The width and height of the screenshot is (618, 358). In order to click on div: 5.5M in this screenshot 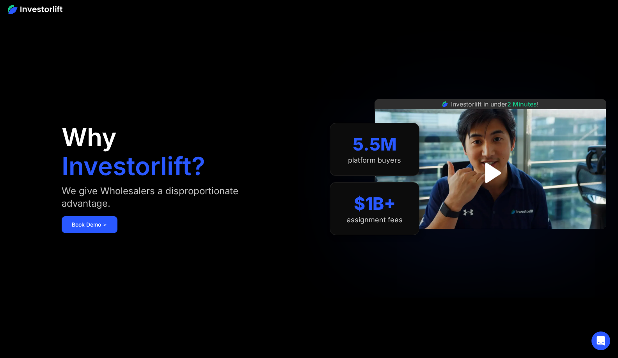, I will do `click(375, 144)`.